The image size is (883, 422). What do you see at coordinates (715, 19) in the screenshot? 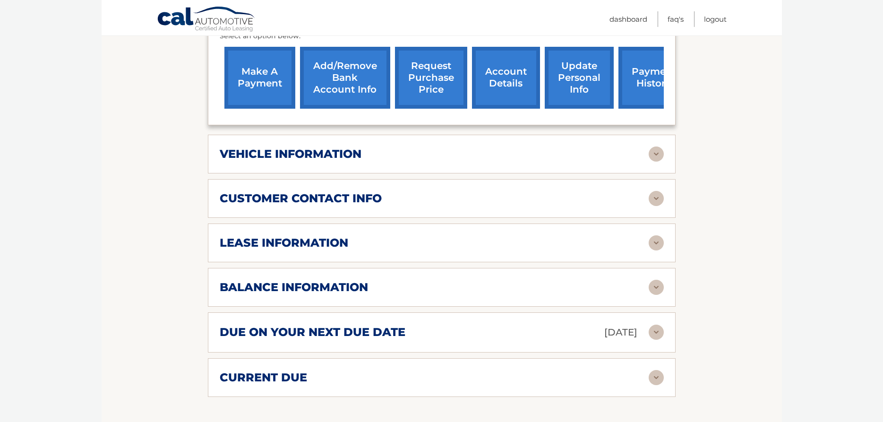
I see `a: Logout` at bounding box center [715, 19].